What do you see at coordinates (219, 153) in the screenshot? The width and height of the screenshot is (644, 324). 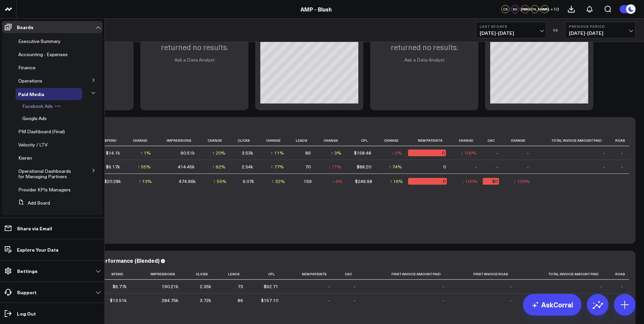 I see `div: ↑ 20%` at bounding box center [219, 153].